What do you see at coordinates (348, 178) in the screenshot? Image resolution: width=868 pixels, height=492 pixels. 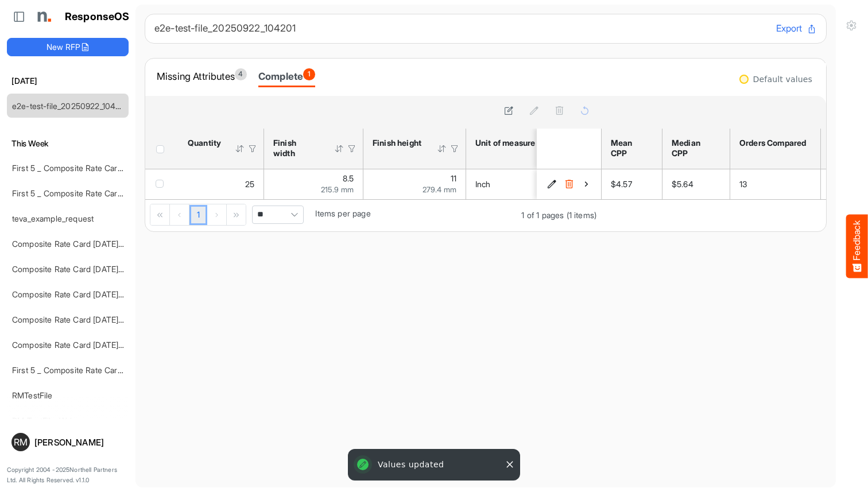 I see `span: 8.5` at bounding box center [348, 178].